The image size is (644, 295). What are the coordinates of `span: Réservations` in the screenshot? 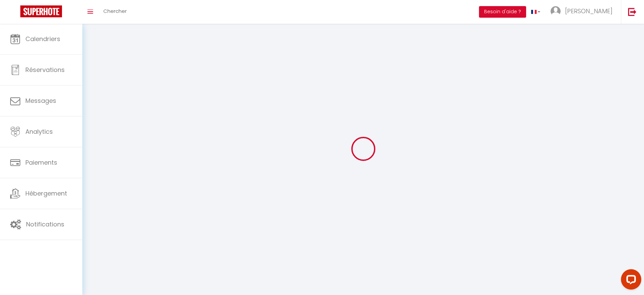 It's located at (45, 70).